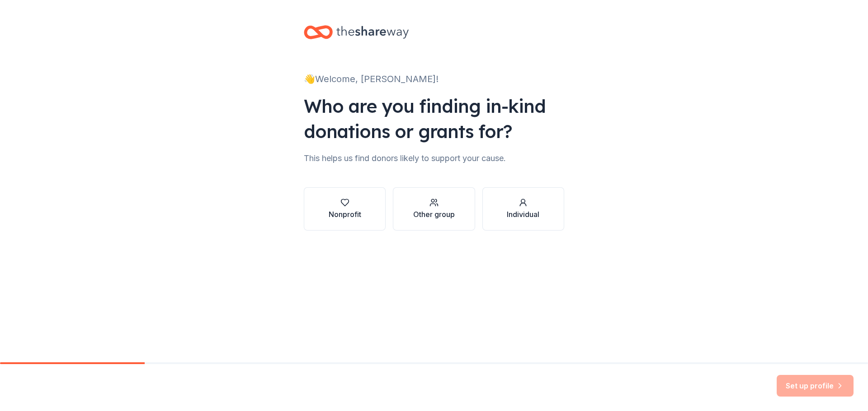  I want to click on div: Other group, so click(434, 215).